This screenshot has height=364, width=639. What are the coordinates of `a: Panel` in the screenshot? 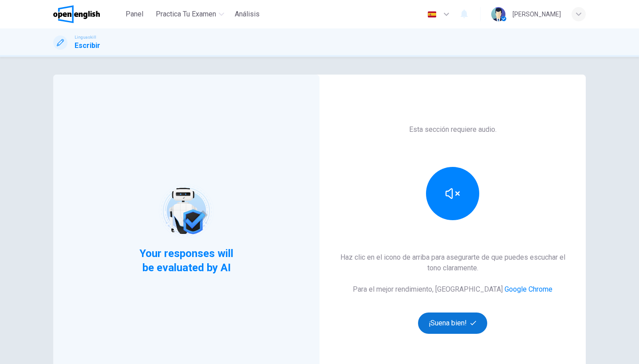 It's located at (134, 14).